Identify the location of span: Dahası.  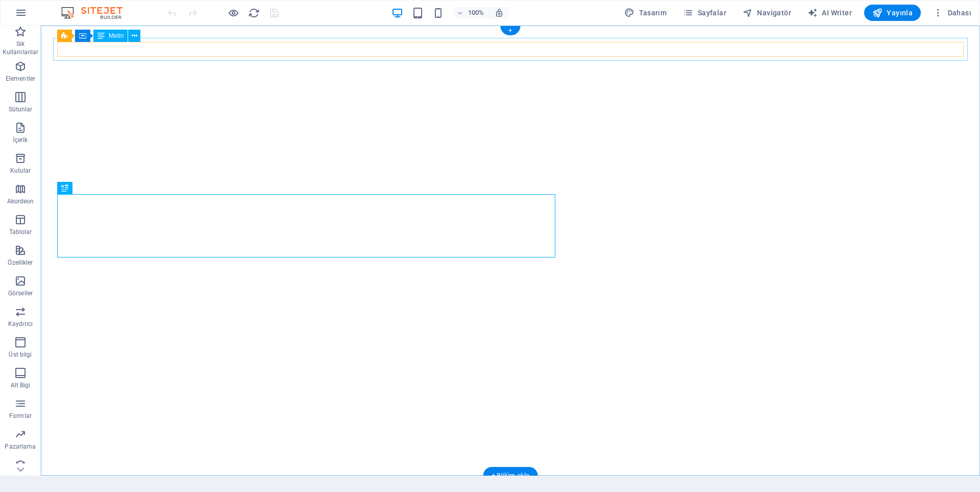
(952, 13).